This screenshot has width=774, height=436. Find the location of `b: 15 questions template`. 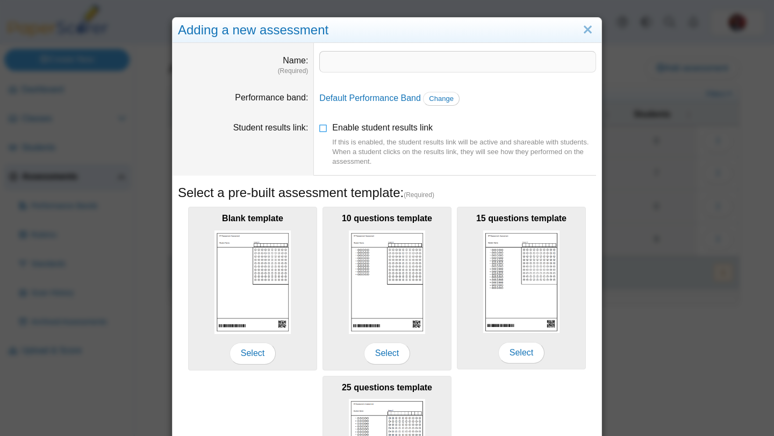

b: 15 questions template is located at coordinates (521, 218).